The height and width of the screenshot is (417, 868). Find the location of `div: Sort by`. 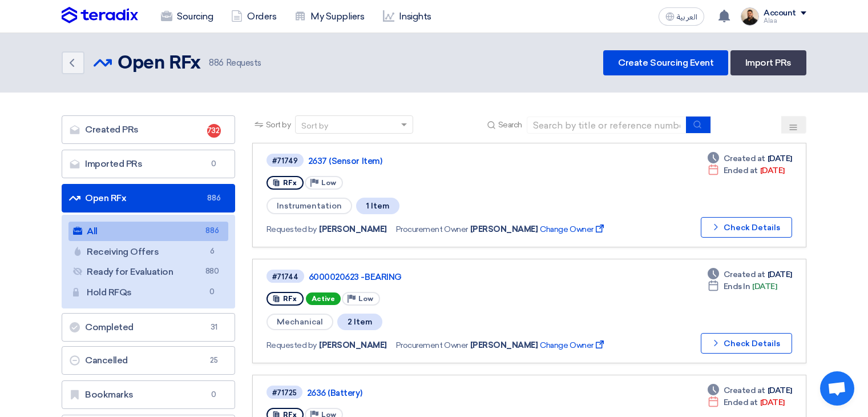

div: Sort by is located at coordinates (315, 125).